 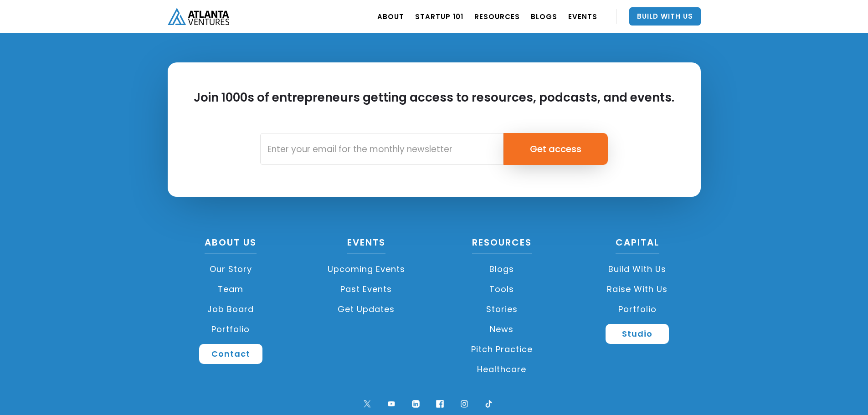 What do you see at coordinates (231, 354) in the screenshot?
I see `a: Contact` at bounding box center [231, 354].